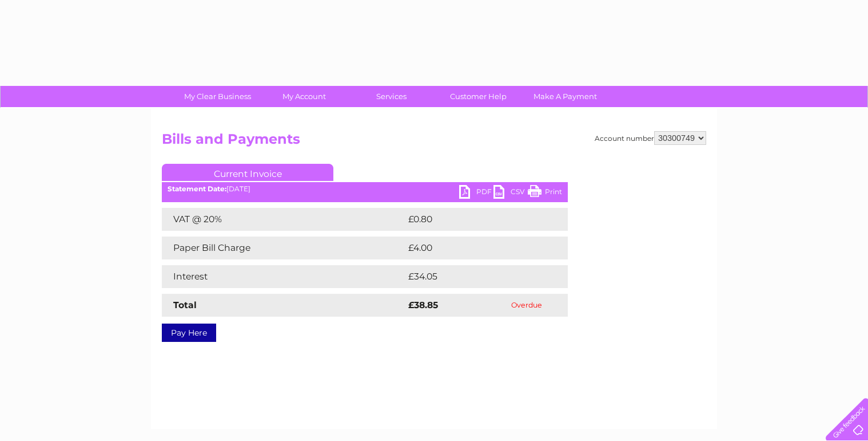  I want to click on td: £34.05, so click(475, 276).